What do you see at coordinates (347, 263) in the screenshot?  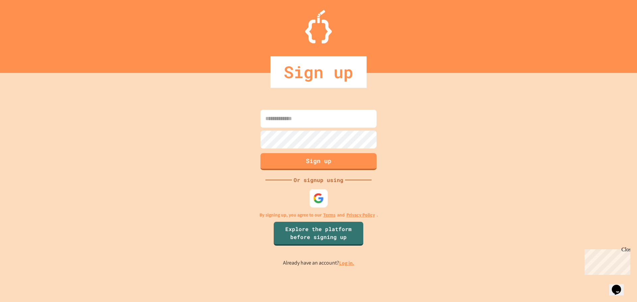 I see `a: Log in.` at bounding box center [347, 263].